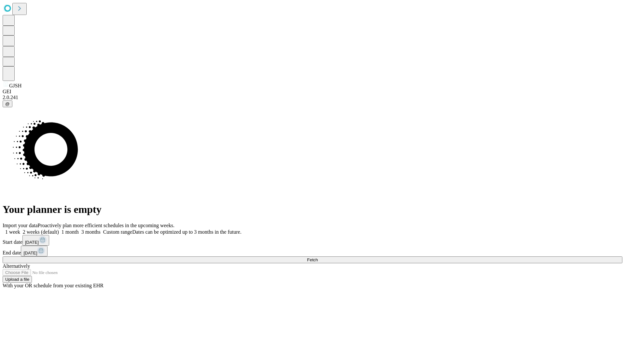 The image size is (625, 351). I want to click on span: Custom range, so click(117, 232).